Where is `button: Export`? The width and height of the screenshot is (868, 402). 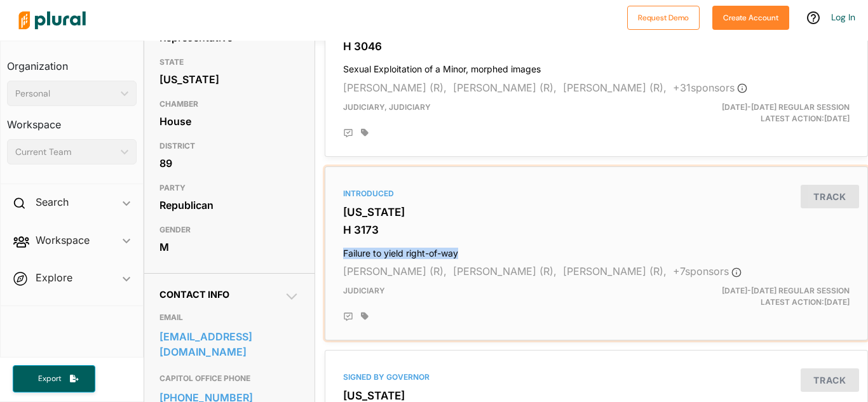 button: Export is located at coordinates (54, 379).